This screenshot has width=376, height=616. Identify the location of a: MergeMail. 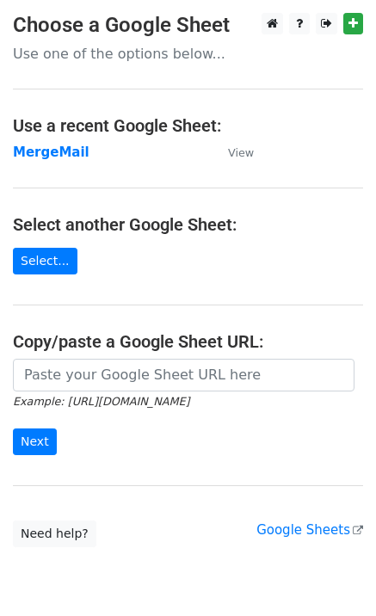
(51, 152).